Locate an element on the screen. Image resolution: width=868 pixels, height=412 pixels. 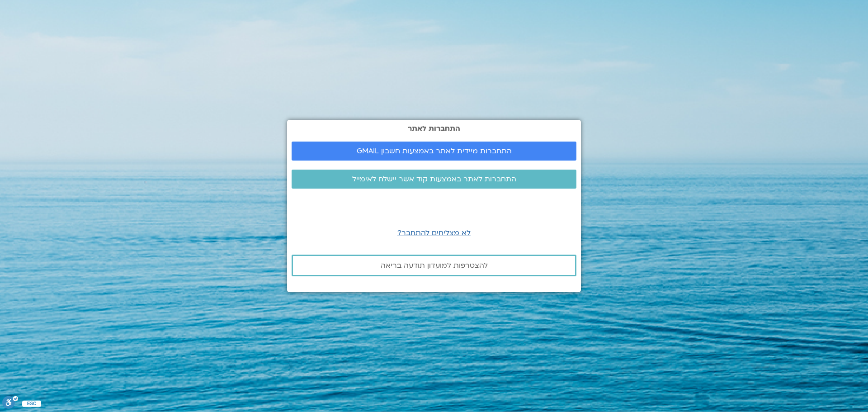
a: התחברות מיידית לאתר באמצעות חשבון GMAIL is located at coordinates (434, 151).